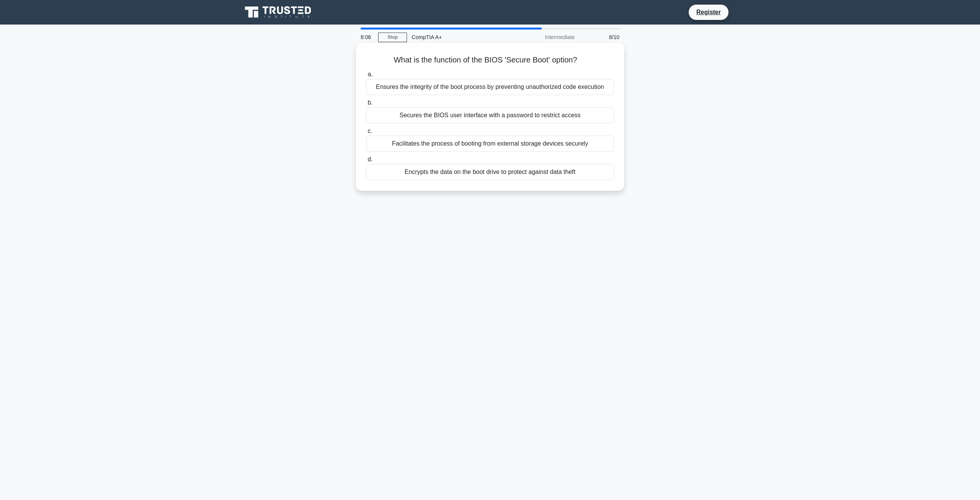 Image resolution: width=980 pixels, height=500 pixels. What do you see at coordinates (545, 37) in the screenshot?
I see `div: Intermediate` at bounding box center [545, 37].